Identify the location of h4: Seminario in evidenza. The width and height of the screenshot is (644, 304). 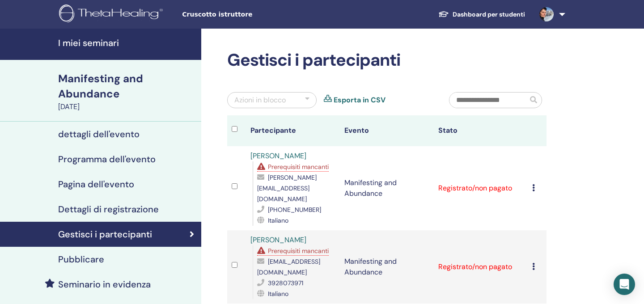
(104, 285).